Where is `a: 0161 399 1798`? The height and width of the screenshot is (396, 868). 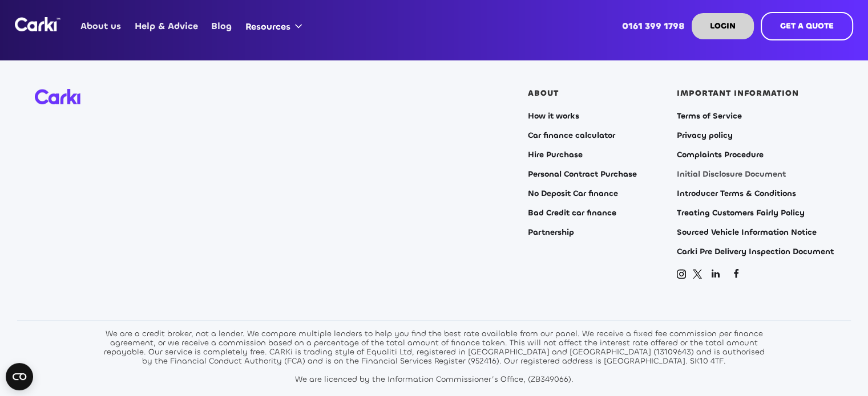 a: 0161 399 1798 is located at coordinates (653, 26).